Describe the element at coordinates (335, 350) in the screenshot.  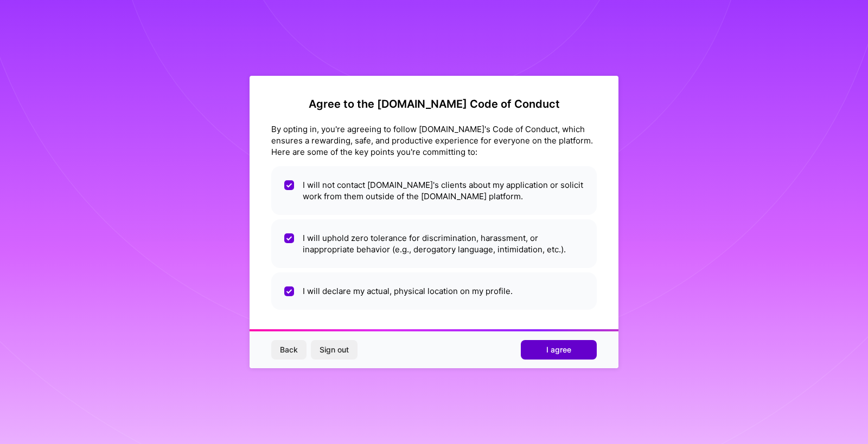
I see `span: Sign out` at that location.